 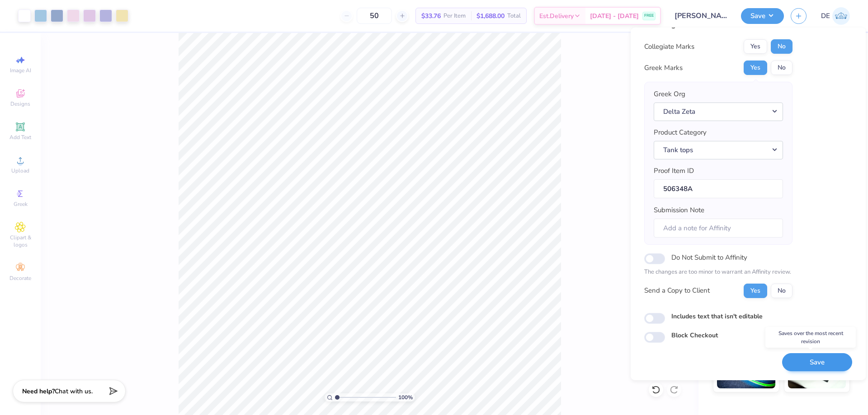 I want to click on p: The changes are too minor to warrant an Affinity review., so click(x=719, y=272).